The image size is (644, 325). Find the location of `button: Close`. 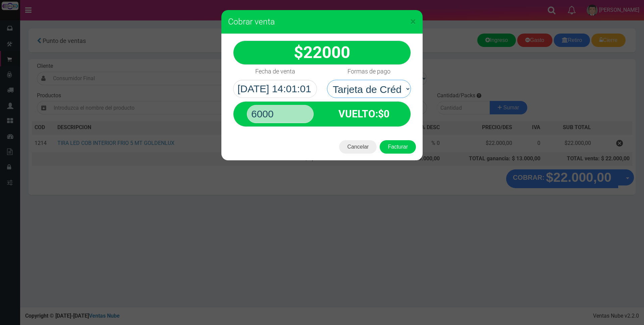

button: Close is located at coordinates (413, 21).